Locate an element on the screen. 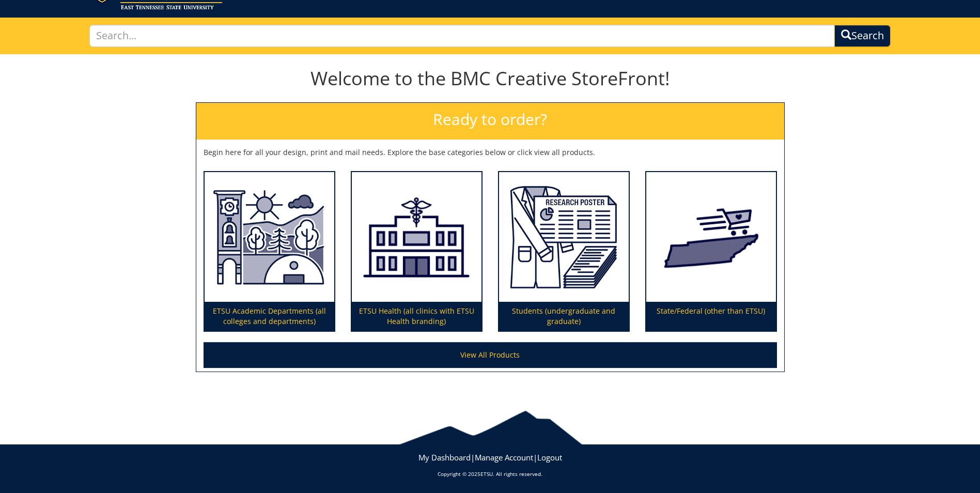 This screenshot has height=493, width=980. a: ETSU Health (all clinics with ETSU Health branding) is located at coordinates (417, 251).